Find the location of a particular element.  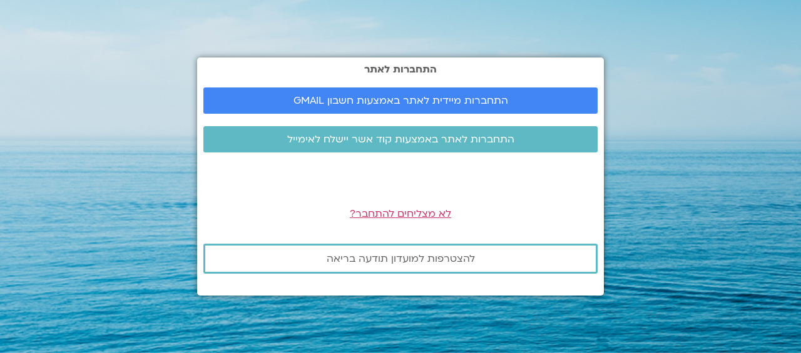

h2: התחברות לאתר is located at coordinates (400, 69).